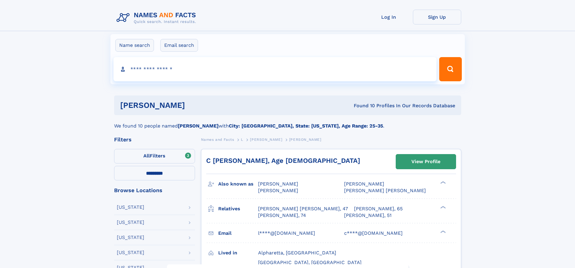  What do you see at coordinates (389, 17) in the screenshot?
I see `a: Log In` at bounding box center [389, 17].